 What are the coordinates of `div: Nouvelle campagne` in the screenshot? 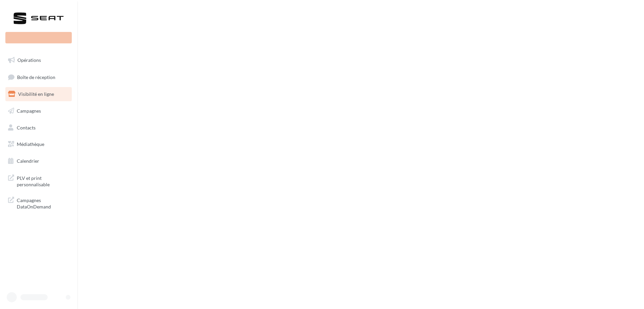 It's located at (39, 38).